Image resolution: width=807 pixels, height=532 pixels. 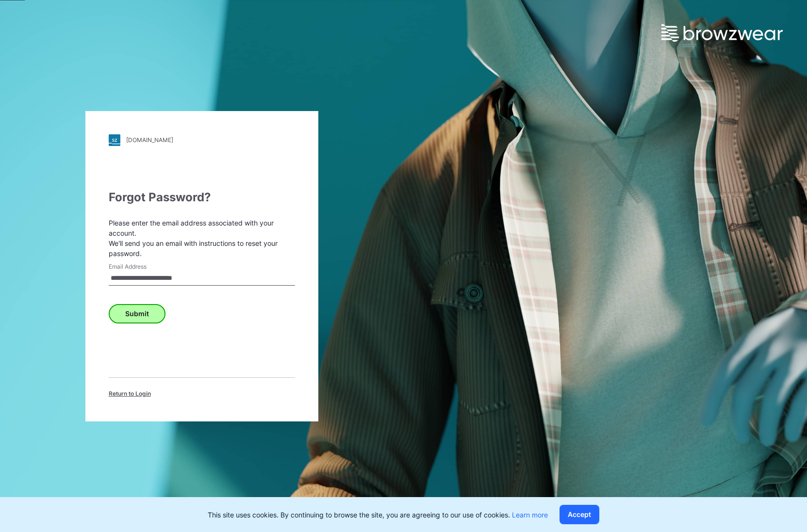 I want to click on p: This site uses cookies. By continuing to browse the site, you are agreeing to our use of cookies., so click(x=377, y=514).